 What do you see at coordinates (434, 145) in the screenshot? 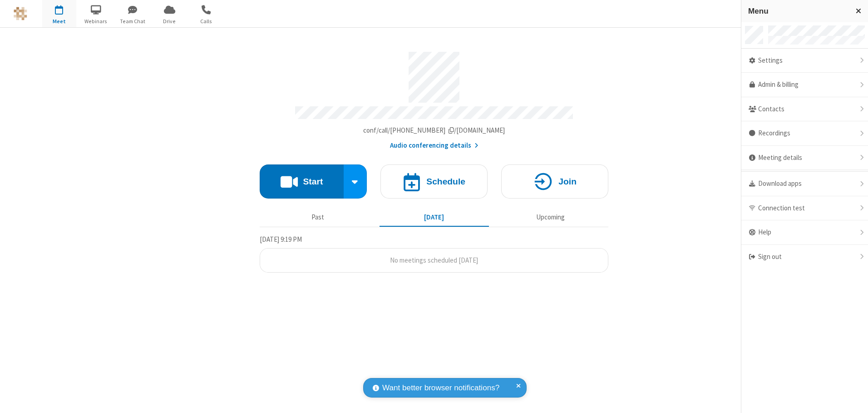
I see `button: Audio conferencing details` at bounding box center [434, 145].